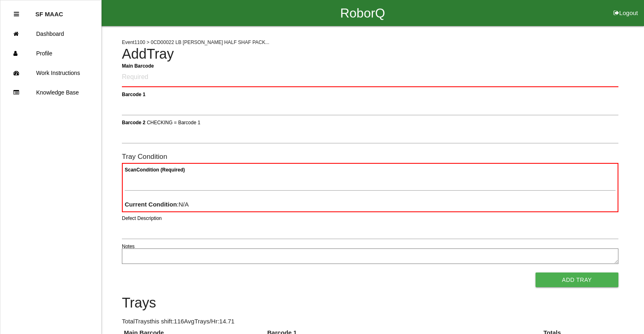 This screenshot has width=644, height=334. Describe the element at coordinates (142, 218) in the screenshot. I see `label: Defect Description` at that location.